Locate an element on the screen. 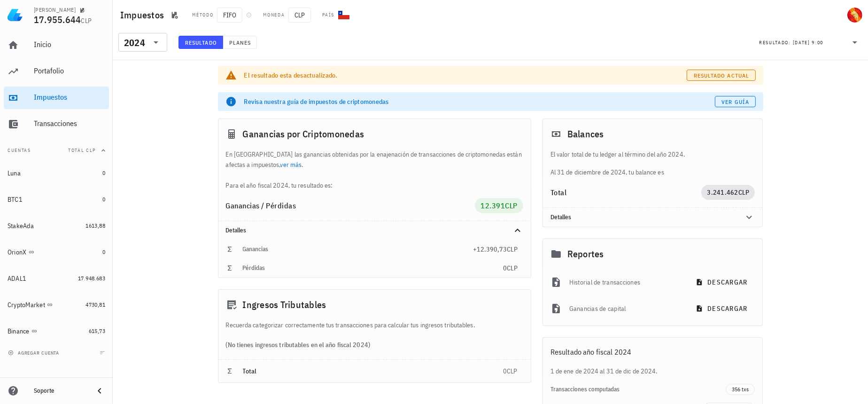 The width and height of the screenshot is (868, 404). img: LedgiFi is located at coordinates (15, 15).